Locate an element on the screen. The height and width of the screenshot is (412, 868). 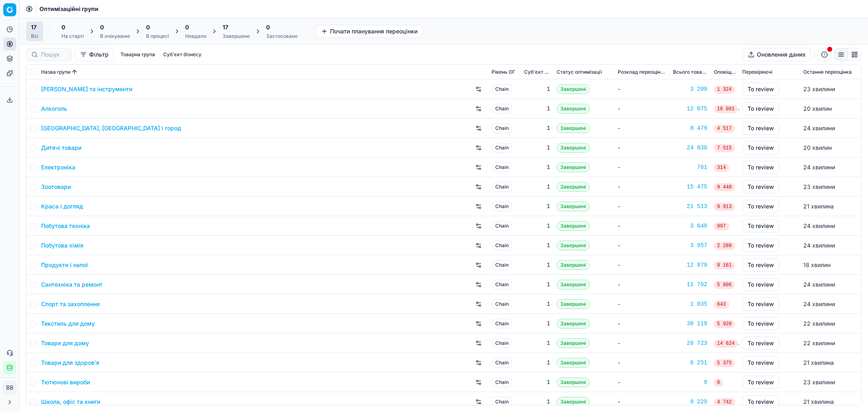
a: 21 513 is located at coordinates (691, 207).